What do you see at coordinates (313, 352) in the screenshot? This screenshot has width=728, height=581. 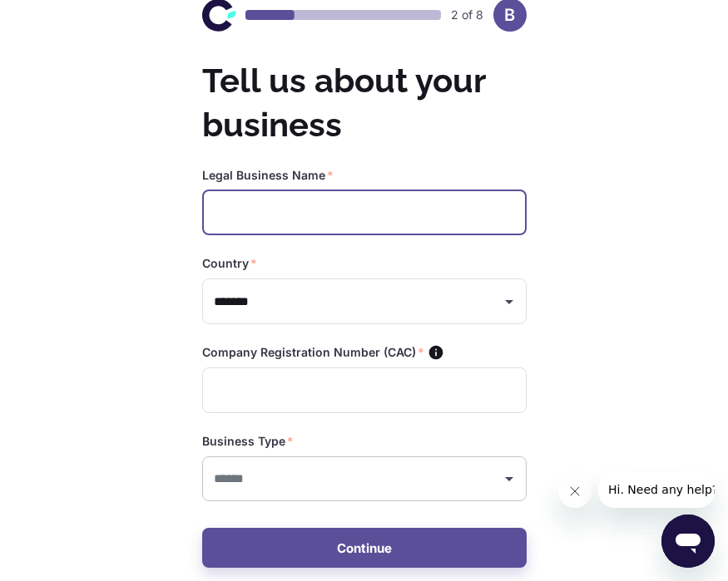 I see `label: Company Registration Number (CAC)` at bounding box center [313, 352].